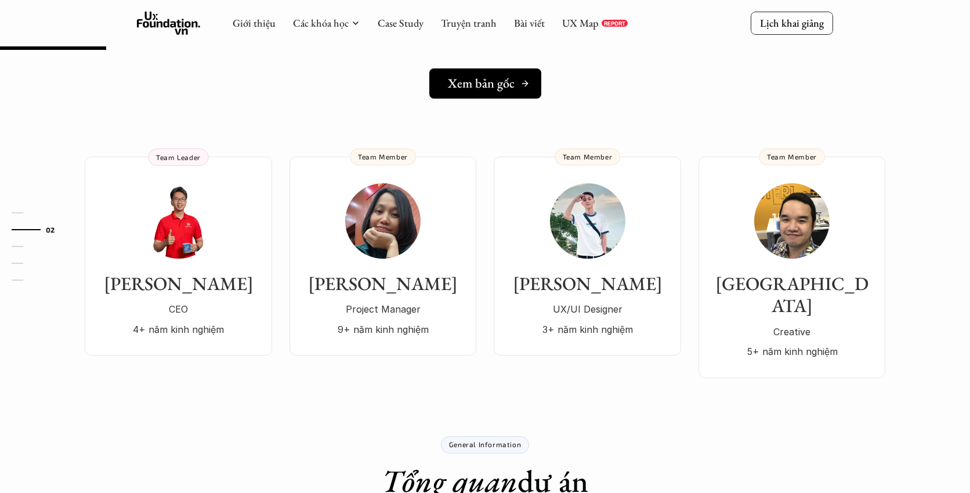 Image resolution: width=970 pixels, height=493 pixels. I want to click on p: General Information, so click(485, 444).